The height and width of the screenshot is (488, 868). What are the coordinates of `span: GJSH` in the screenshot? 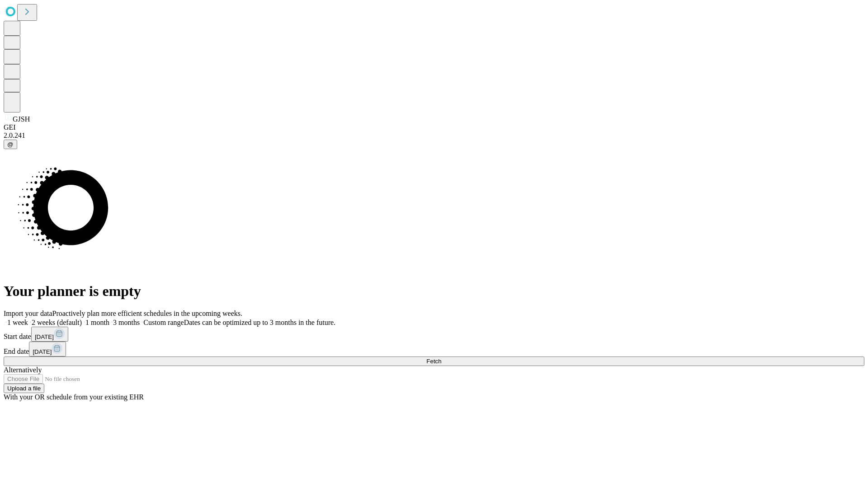 It's located at (22, 118).